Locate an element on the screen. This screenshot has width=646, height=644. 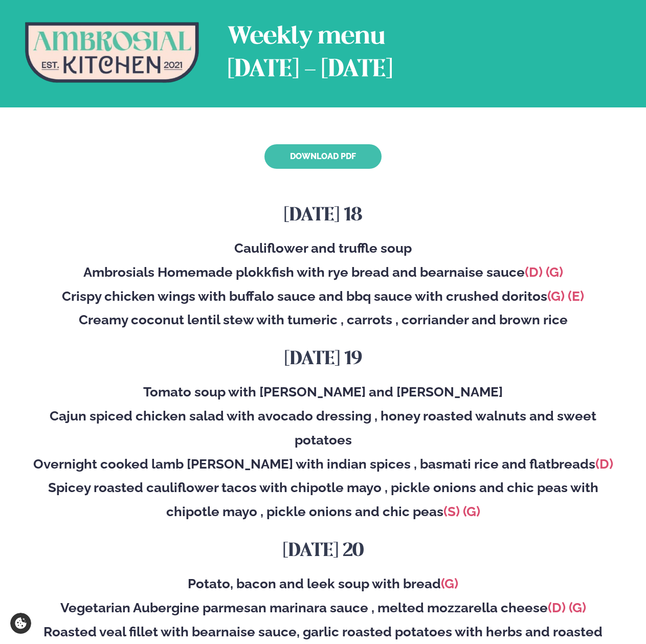
a: Cookie settings is located at coordinates (20, 623).